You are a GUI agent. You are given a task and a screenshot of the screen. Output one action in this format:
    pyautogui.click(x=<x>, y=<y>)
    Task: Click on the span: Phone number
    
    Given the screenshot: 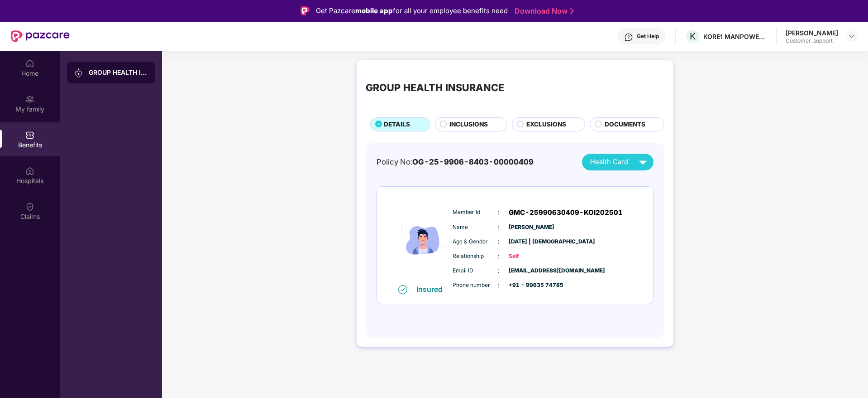 What is the action you would take?
    pyautogui.click(x=475, y=285)
    